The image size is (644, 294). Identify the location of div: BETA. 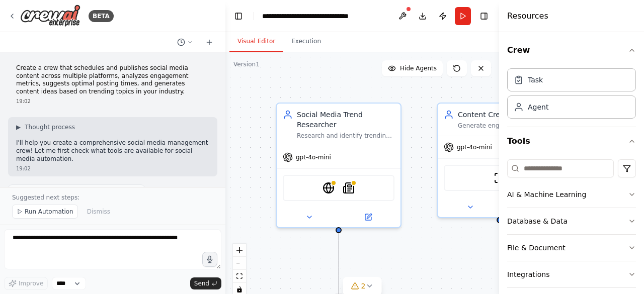
(101, 16).